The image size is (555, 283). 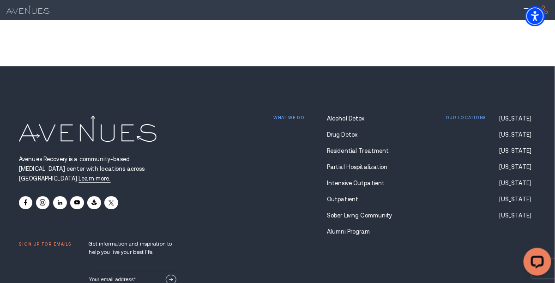 I want to click on p: Our locations, so click(x=466, y=118).